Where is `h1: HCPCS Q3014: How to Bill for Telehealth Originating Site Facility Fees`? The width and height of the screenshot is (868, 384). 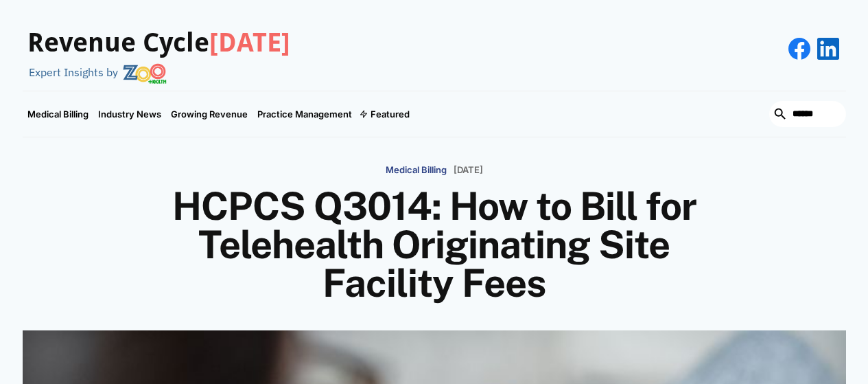 h1: HCPCS Q3014: How to Bill for Telehealth Originating Site Facility Fees is located at coordinates (435, 245).